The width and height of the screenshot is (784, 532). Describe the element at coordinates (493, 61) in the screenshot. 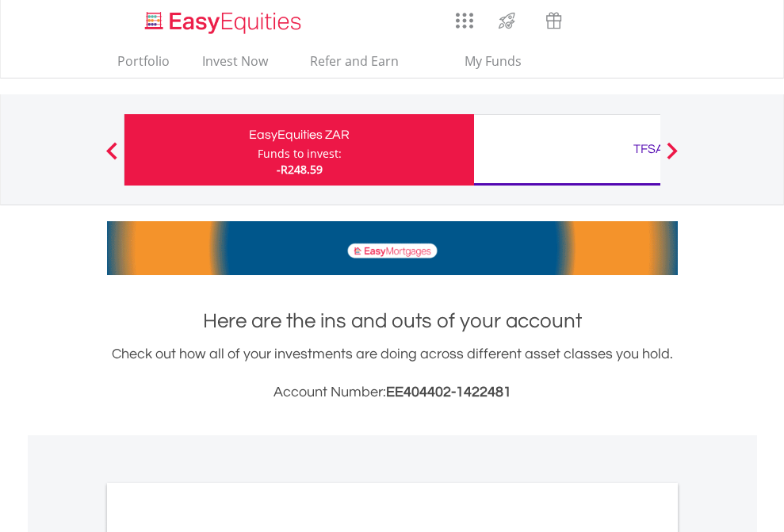

I see `span: My Funds` at that location.